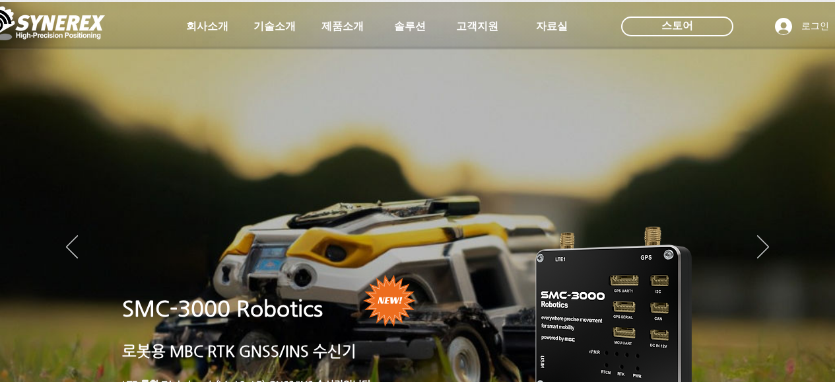 The height and width of the screenshot is (382, 835). What do you see at coordinates (815, 26) in the screenshot?
I see `span: 로그인` at bounding box center [815, 26].